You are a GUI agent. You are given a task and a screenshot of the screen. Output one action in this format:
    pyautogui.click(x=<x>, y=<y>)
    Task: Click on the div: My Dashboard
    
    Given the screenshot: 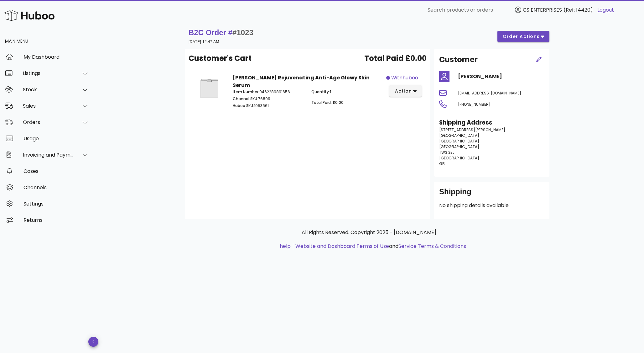 What is the action you would take?
    pyautogui.click(x=56, y=57)
    